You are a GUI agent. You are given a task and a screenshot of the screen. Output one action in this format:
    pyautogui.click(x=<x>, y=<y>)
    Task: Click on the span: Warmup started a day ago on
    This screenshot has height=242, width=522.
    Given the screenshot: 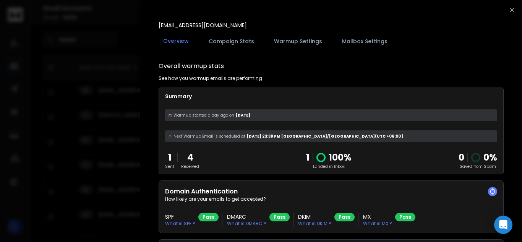 What is the action you would take?
    pyautogui.click(x=204, y=115)
    